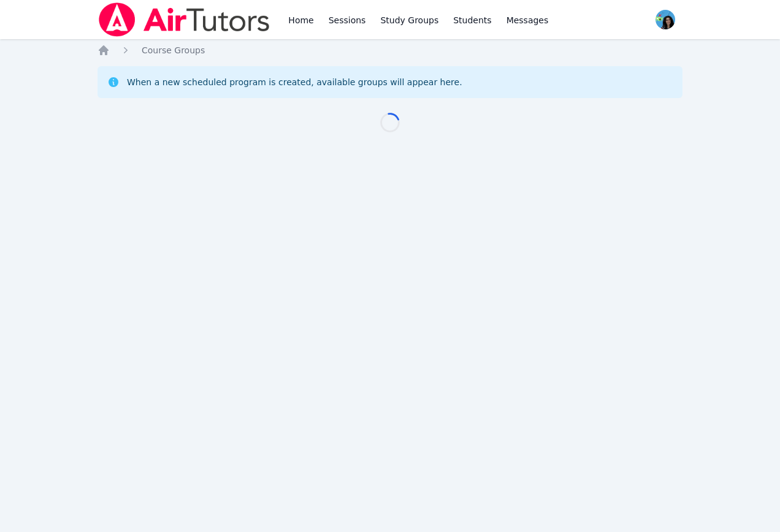  What do you see at coordinates (527, 20) in the screenshot?
I see `span: Messages` at bounding box center [527, 20].